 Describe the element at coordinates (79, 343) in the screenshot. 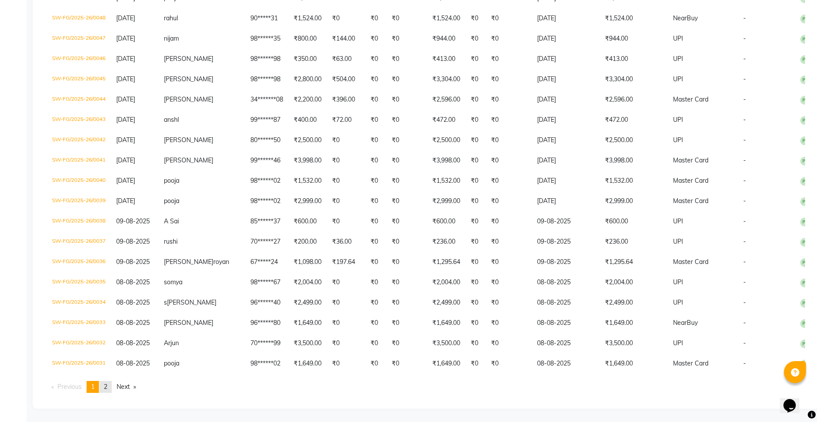

I see `td: SW-FG/2025-26/0032` at that location.